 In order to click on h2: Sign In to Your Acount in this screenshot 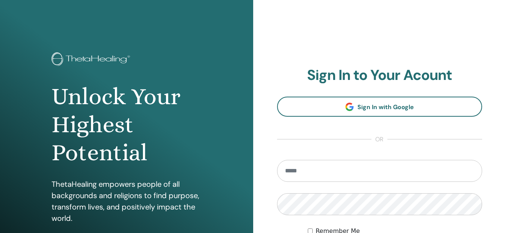, I will do `click(379, 75)`.